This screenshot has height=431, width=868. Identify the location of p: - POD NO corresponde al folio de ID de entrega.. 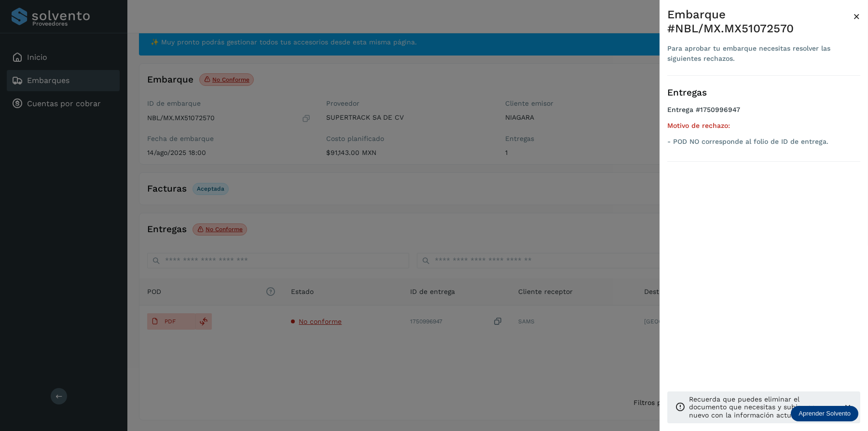
(764, 142).